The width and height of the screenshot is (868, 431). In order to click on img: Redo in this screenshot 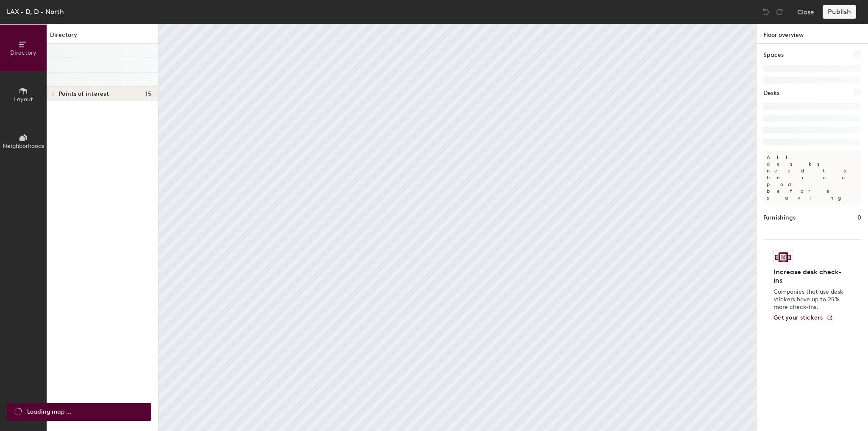, I will do `click(780, 12)`.